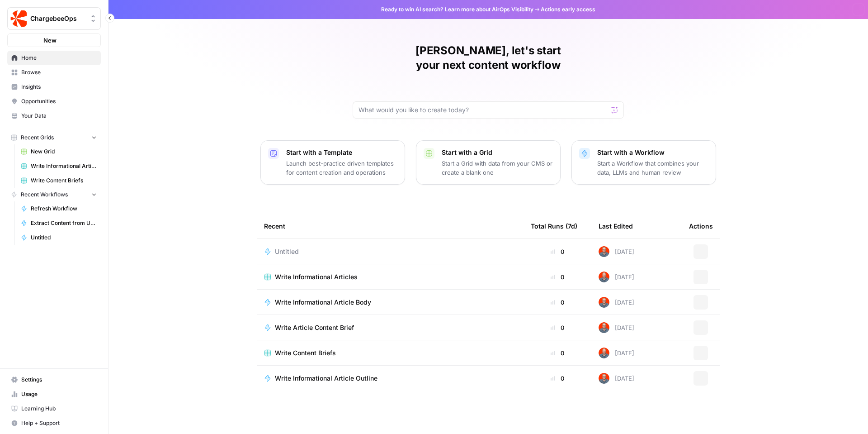 This screenshot has width=868, height=434. What do you see at coordinates (59, 380) in the screenshot?
I see `span: Settings` at bounding box center [59, 380].